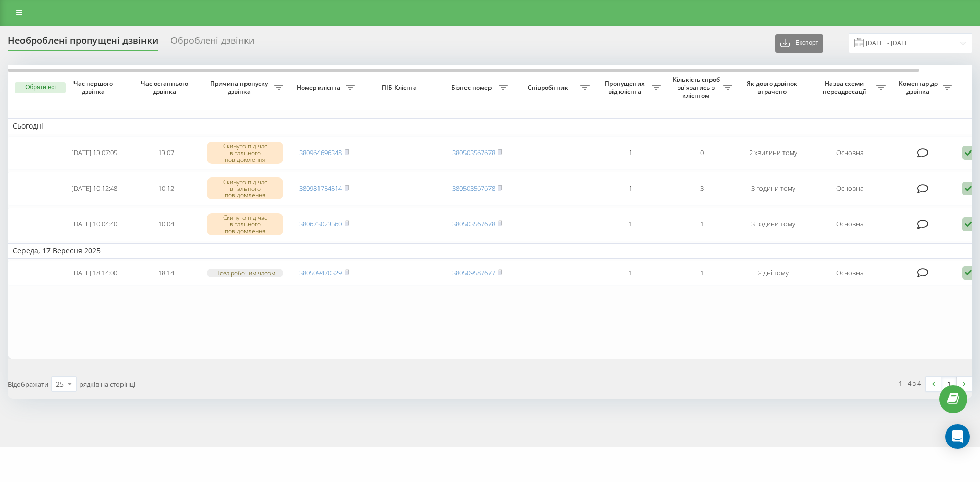  Describe the element at coordinates (82, 43) in the screenshot. I see `div: Необроблені пропущені дзвінки` at that location.